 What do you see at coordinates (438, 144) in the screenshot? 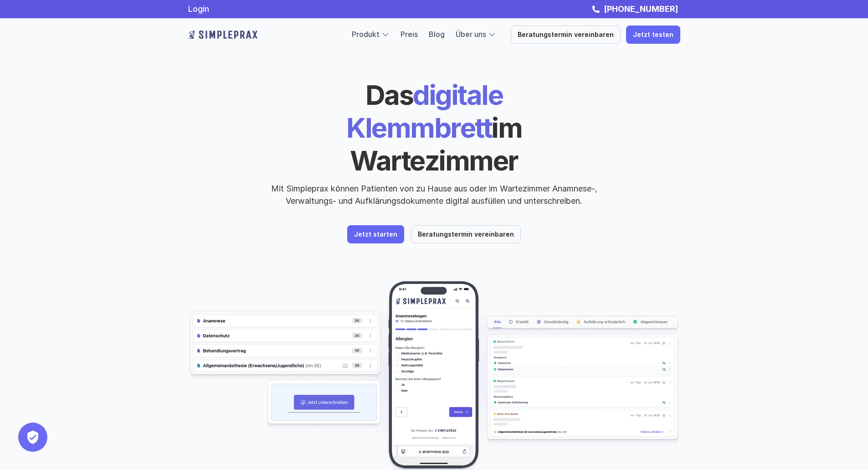
I see `span: im Wartezimmer` at bounding box center [438, 144].